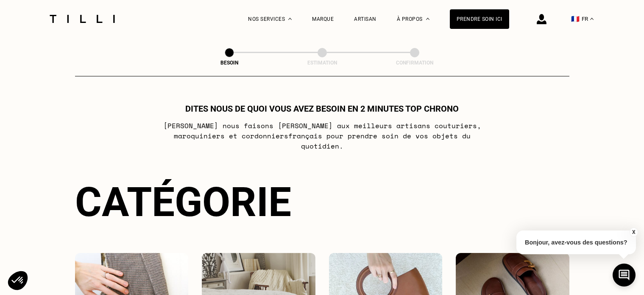 The height and width of the screenshot is (295, 644). Describe the element at coordinates (322, 108) in the screenshot. I see `h1: Dites nous de quoi vous avez besoin en 2 minutes top chrono` at that location.